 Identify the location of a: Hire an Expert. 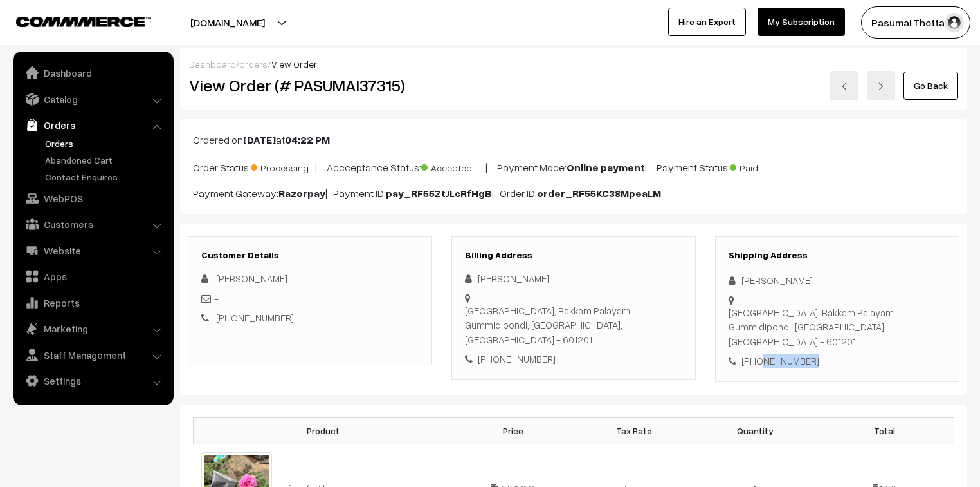
(706, 22).